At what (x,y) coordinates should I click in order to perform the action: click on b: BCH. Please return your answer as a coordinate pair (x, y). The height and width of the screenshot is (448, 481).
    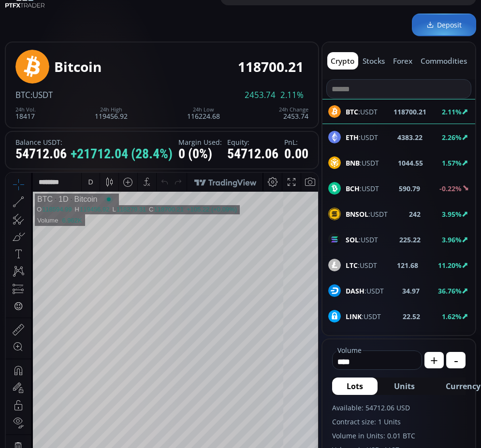
    Looking at the image, I should click on (352, 188).